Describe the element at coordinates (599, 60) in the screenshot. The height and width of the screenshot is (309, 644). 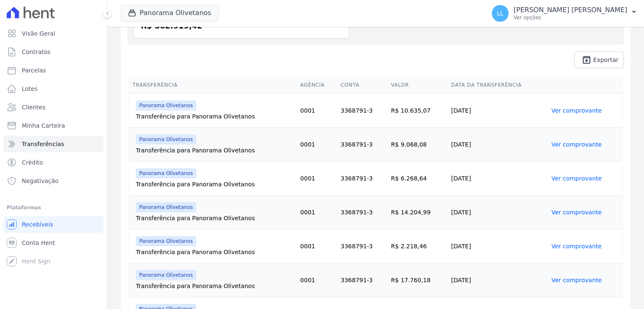
I see `a: unarchive Exportar` at that location.